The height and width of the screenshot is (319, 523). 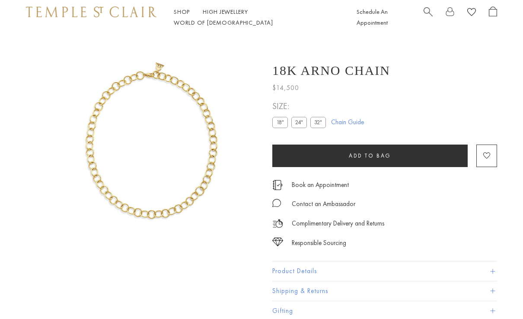 I want to click on a: ShopShop, so click(x=182, y=12).